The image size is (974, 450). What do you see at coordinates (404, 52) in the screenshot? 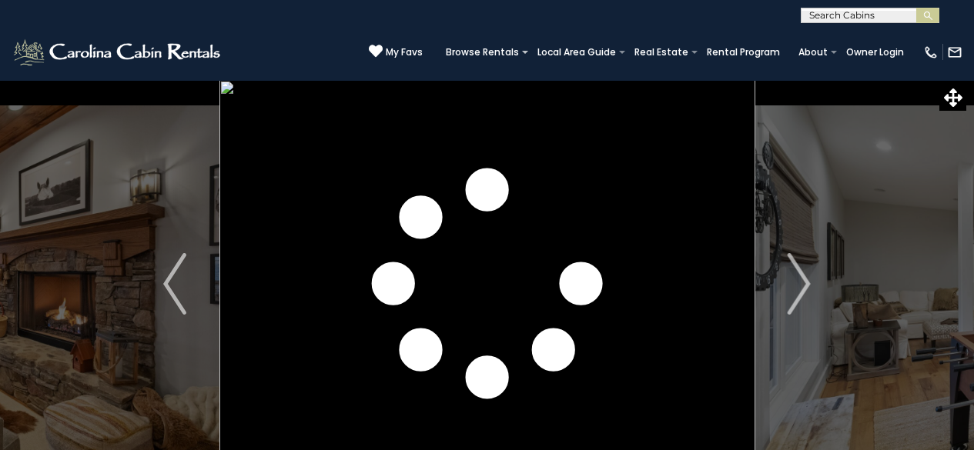
I see `span: My Favs` at bounding box center [404, 52].